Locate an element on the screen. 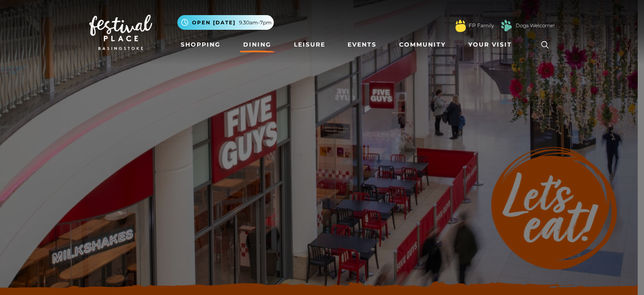 Image resolution: width=644 pixels, height=295 pixels. a: Your Visit is located at coordinates (492, 45).